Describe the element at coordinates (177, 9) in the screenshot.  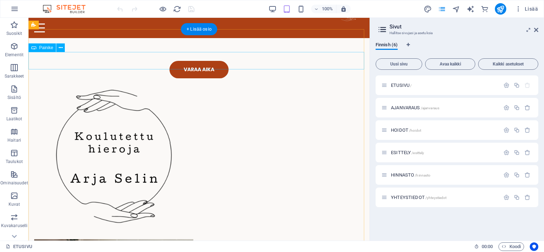
I see `i: Lataa sivu uudelleen` at that location.